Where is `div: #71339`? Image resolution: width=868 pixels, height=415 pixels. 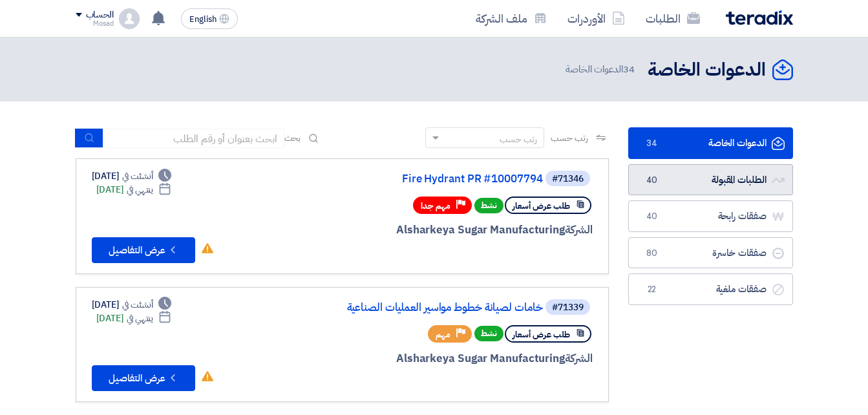 div: #71339 is located at coordinates (568, 308).